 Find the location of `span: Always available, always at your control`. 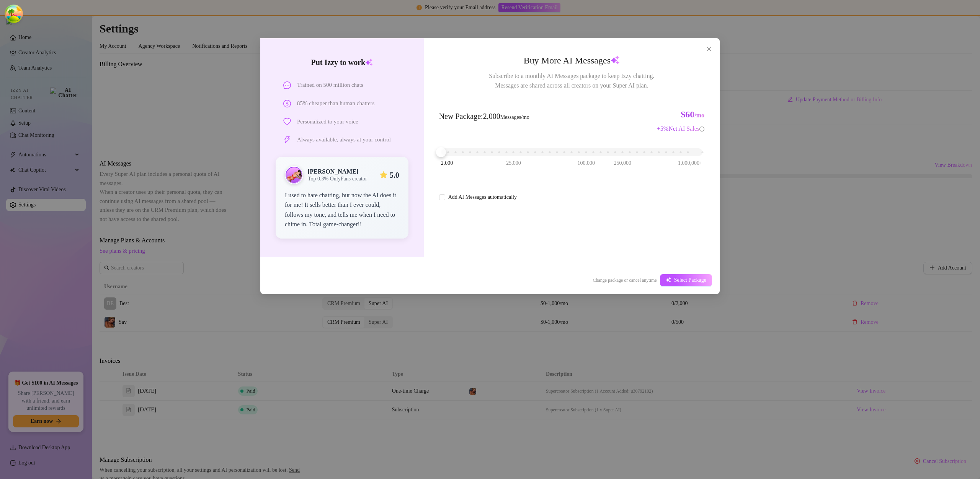

span: Always available, always at your control is located at coordinates (344, 140).